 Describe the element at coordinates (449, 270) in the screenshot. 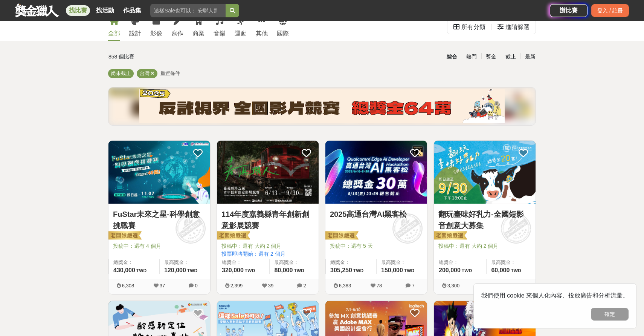

I see `span: 200,000` at that location.